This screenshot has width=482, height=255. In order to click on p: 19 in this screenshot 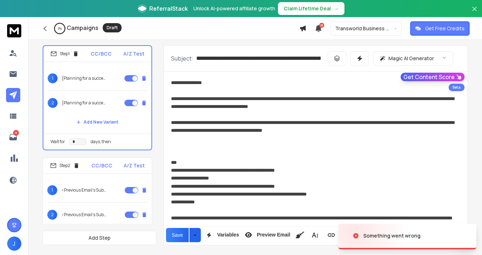, I will do `click(16, 133)`.